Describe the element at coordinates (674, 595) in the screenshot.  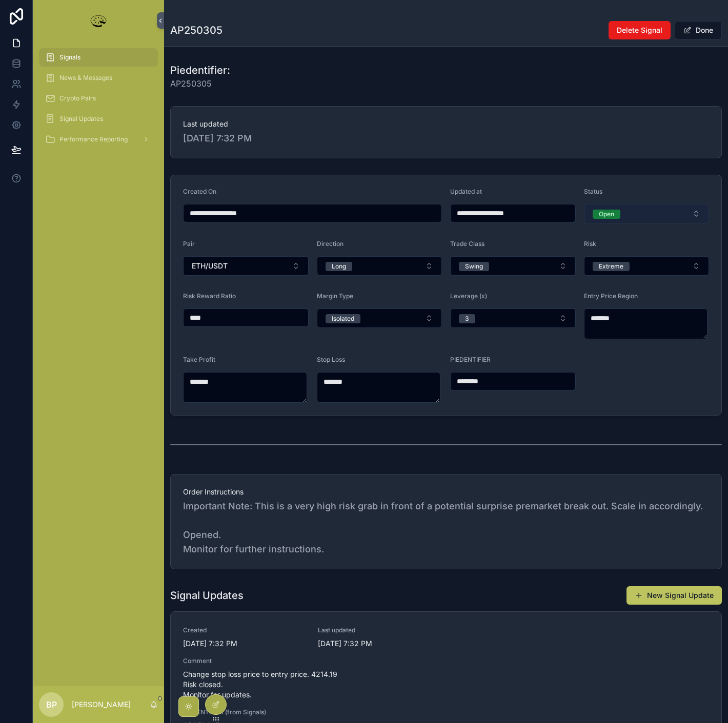
I see `button: New Signal Update` at that location.